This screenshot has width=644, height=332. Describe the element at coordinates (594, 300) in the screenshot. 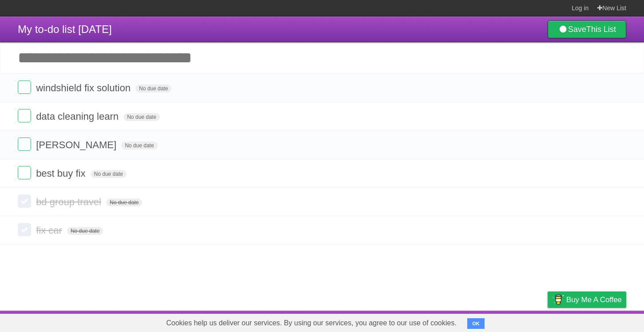

I see `span: Buy me a coffee` at that location.